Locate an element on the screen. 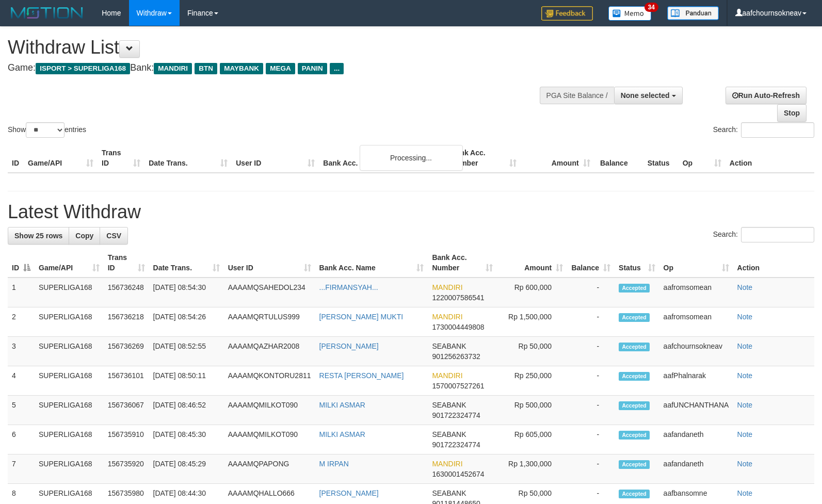 This screenshot has height=504, width=822. td: Rp 1,500,000 is located at coordinates (532, 322).